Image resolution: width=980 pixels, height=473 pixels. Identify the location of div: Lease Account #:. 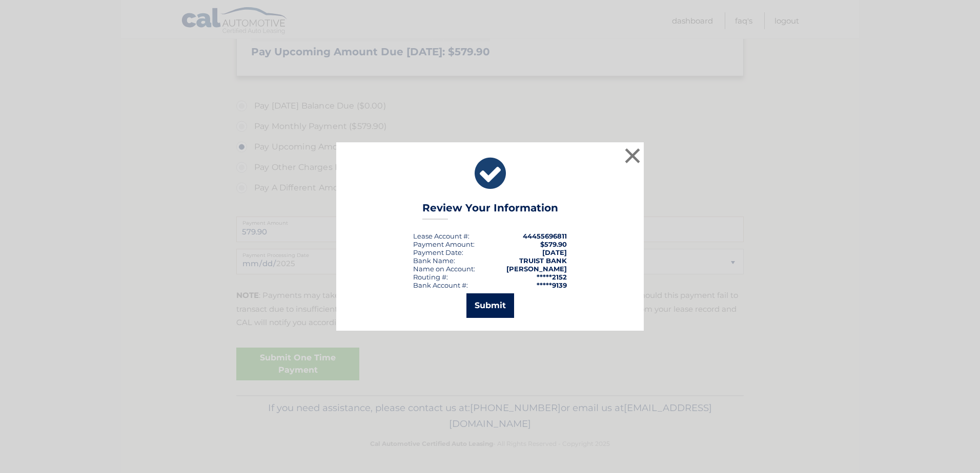
(441, 236).